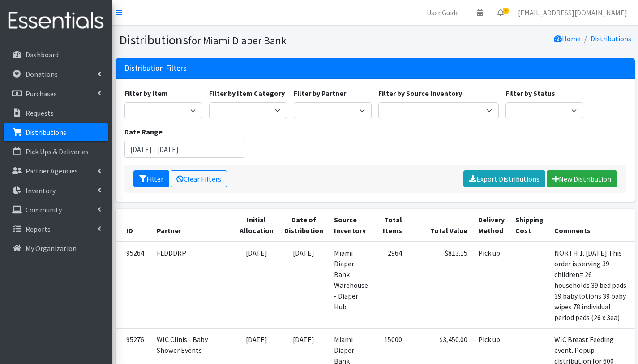 The height and width of the screenshot is (364, 638). Describe the element at coordinates (443, 12) in the screenshot. I see `a: User Guide` at that location.